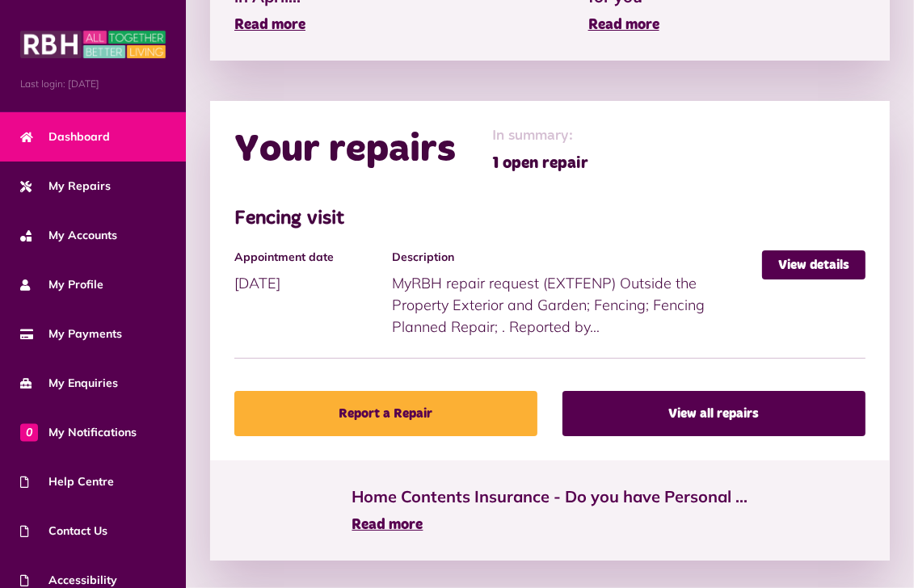  What do you see at coordinates (69, 235) in the screenshot?
I see `span: My Accounts` at bounding box center [69, 235].